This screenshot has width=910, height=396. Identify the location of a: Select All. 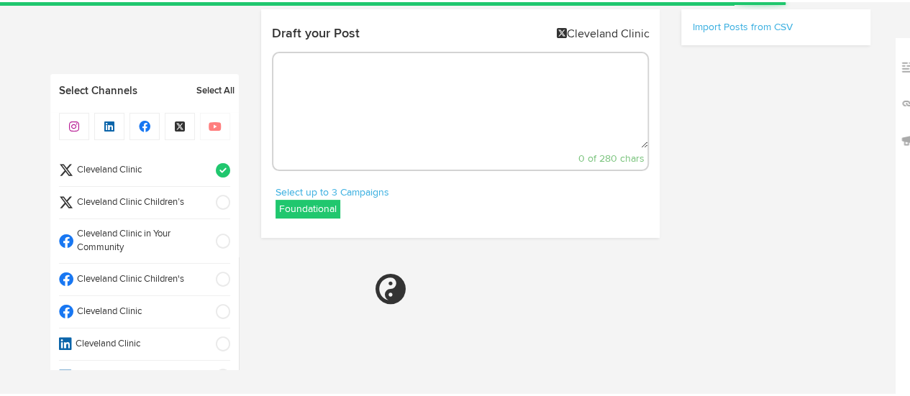
(215, 89).